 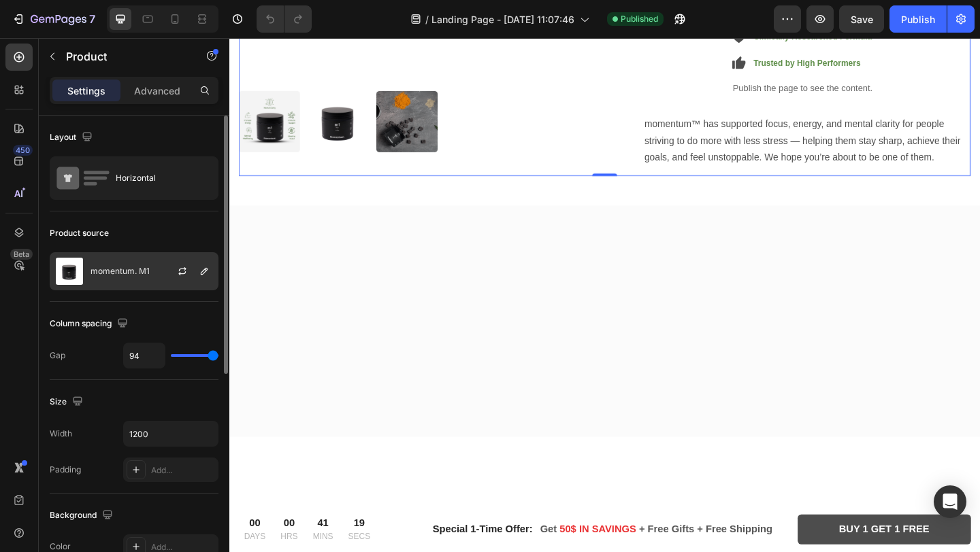 I want to click on span: Published, so click(x=639, y=19).